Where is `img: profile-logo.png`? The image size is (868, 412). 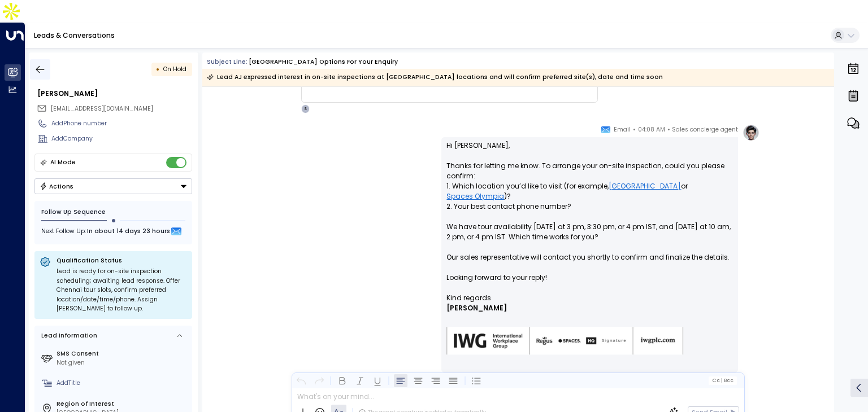
img: profile-logo.png is located at coordinates (751, 133).